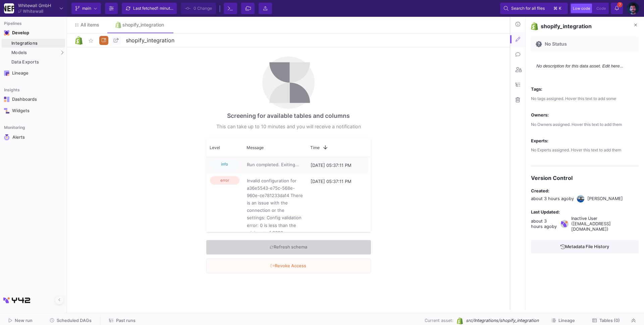  I want to click on span: Revoke Access, so click(288, 266).